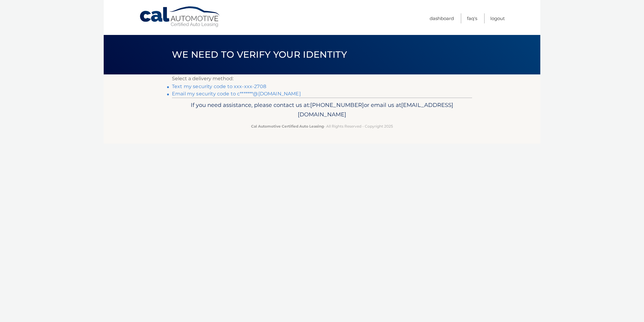 The image size is (644, 322). I want to click on p: - All Rights Reserved - Copyright 2025, so click(322, 126).